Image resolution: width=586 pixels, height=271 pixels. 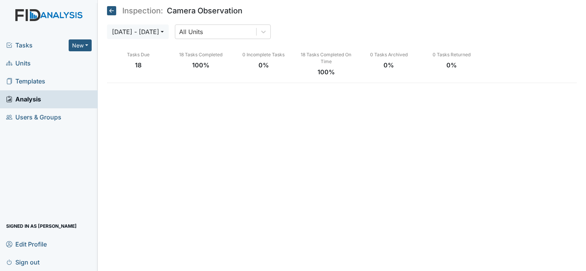 I want to click on div: 0 Tasks Archived, so click(x=388, y=55).